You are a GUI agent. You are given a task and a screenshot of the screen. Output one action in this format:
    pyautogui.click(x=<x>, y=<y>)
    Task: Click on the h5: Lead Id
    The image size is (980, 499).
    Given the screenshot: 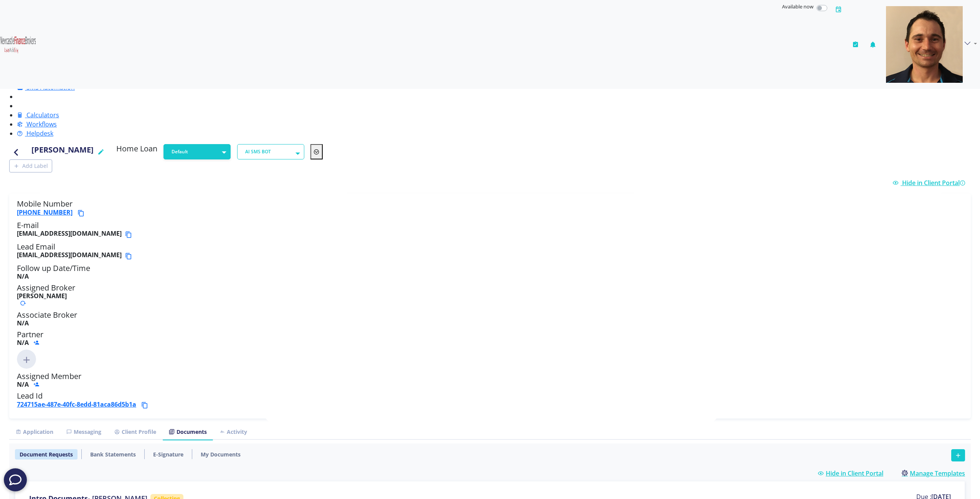 What is the action you would take?
    pyautogui.click(x=490, y=401)
    